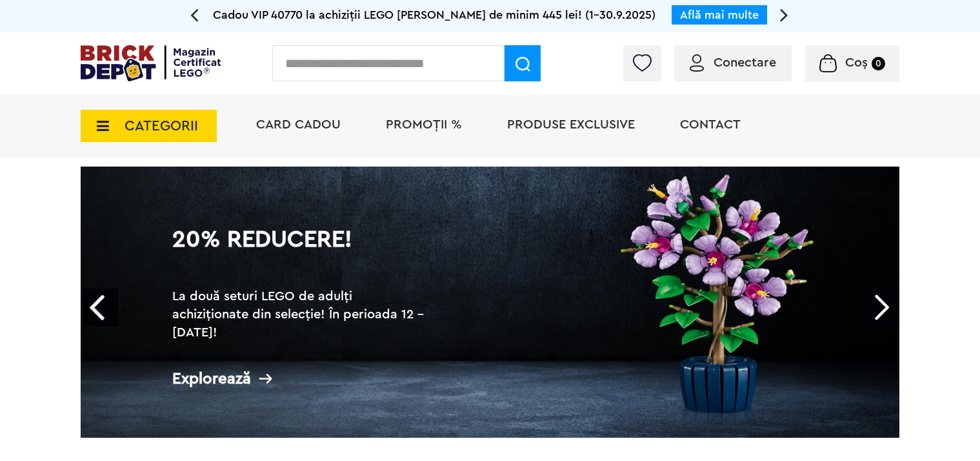 Image resolution: width=980 pixels, height=461 pixels. What do you see at coordinates (710, 124) in the screenshot?
I see `a: Contact` at bounding box center [710, 124].